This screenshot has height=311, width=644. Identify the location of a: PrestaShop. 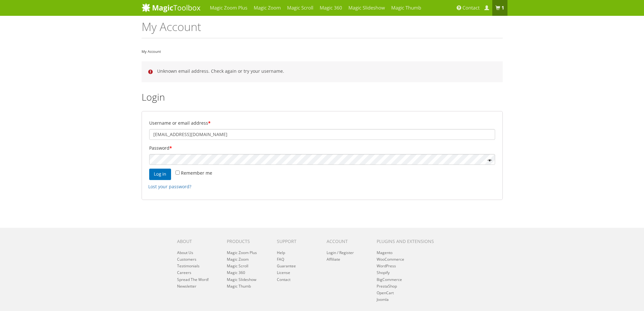
(387, 286).